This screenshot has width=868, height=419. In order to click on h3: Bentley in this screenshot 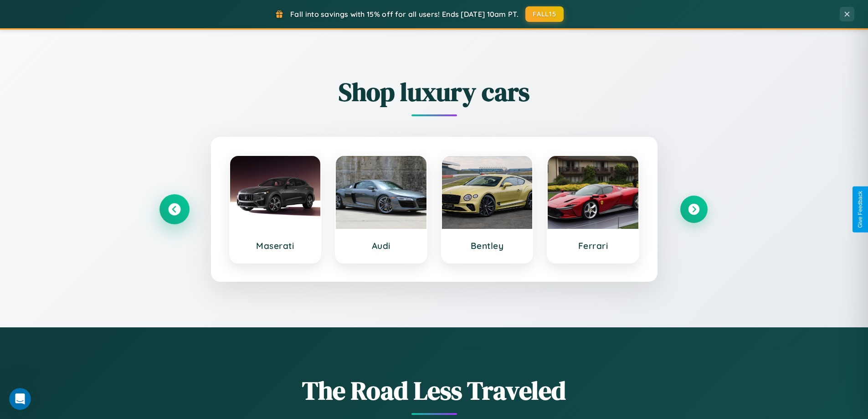, I will do `click(487, 246)`.